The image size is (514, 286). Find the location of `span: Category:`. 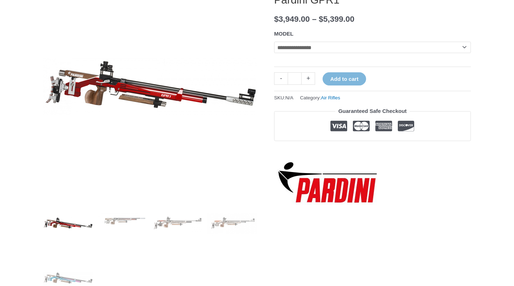

span: Category: is located at coordinates (320, 98).